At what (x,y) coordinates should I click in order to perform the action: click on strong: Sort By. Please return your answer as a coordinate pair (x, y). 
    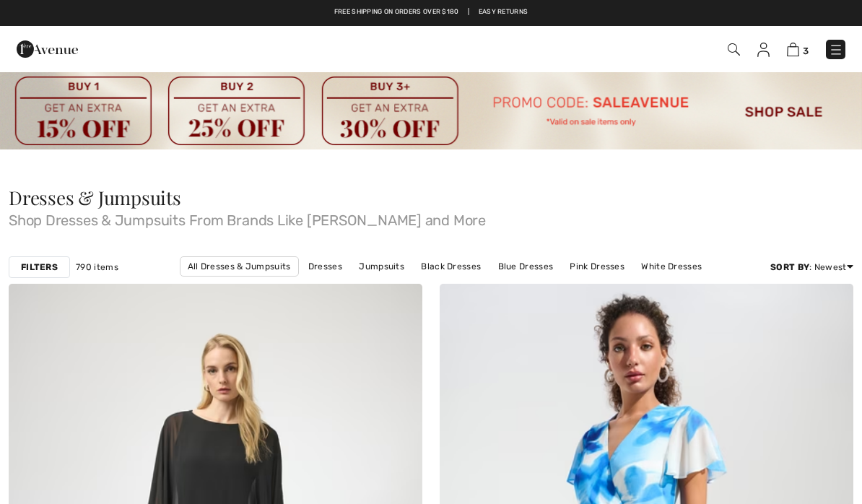
    Looking at the image, I should click on (790, 267).